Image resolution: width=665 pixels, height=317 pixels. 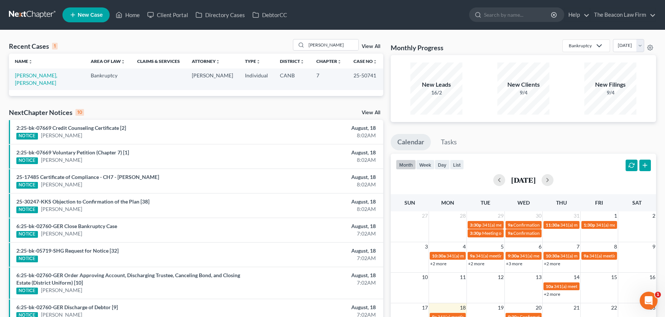 What do you see at coordinates (442, 164) in the screenshot?
I see `button: day` at bounding box center [442, 164].